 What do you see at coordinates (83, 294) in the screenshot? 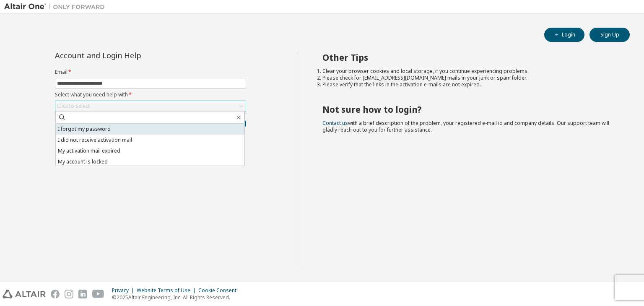
I see `img: linkedin.svg` at bounding box center [83, 294].